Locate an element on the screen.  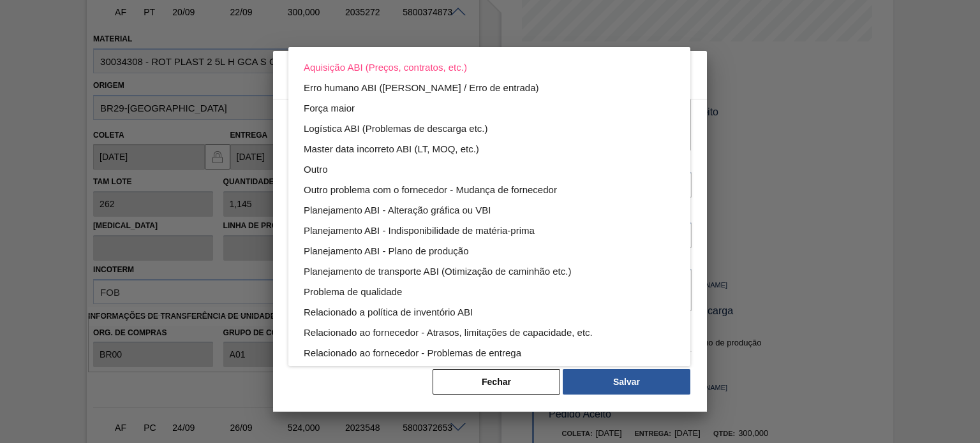
div: Master data incorreto ABI (LT, MOQ, etc.) is located at coordinates (489, 149).